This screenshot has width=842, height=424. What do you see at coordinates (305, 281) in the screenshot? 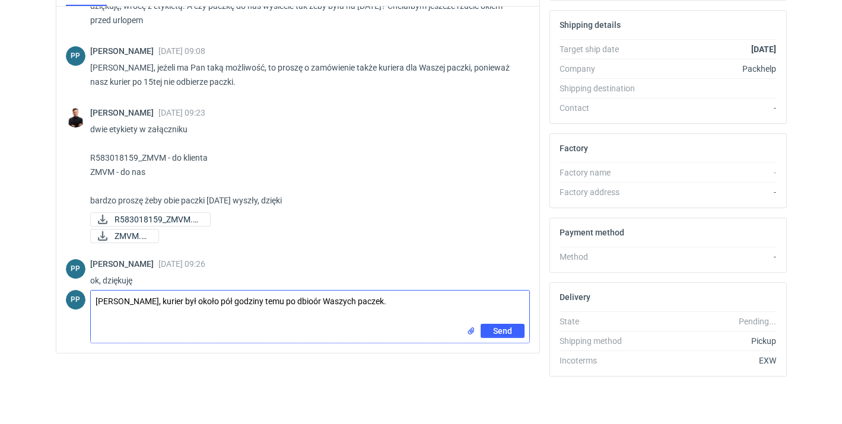
I see `p: ok, dziękuję` at bounding box center [305, 281].